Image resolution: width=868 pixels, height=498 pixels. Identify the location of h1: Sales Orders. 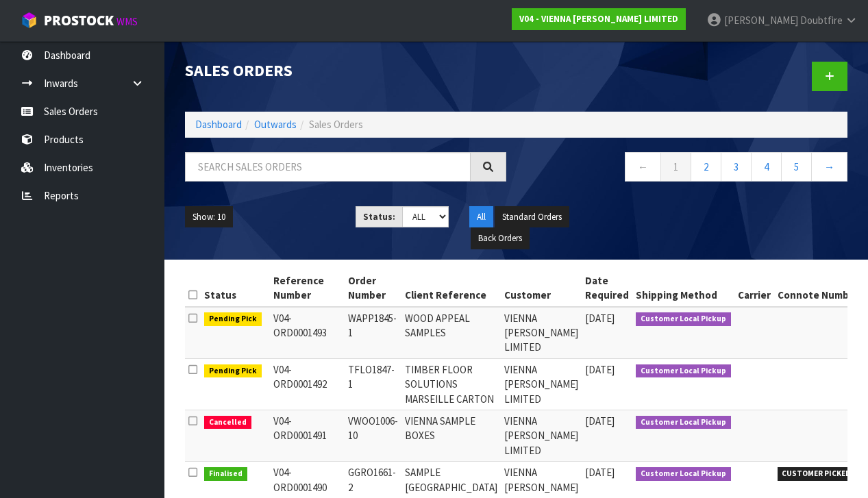
(346, 70).